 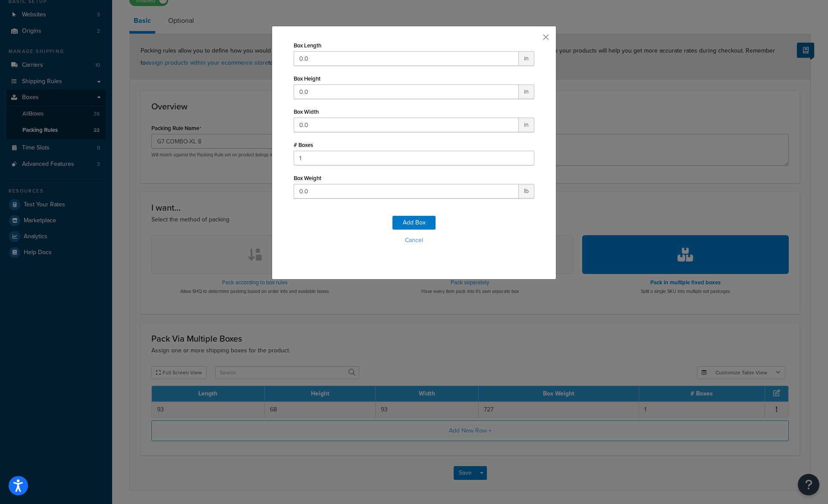 What do you see at coordinates (306, 112) in the screenshot?
I see `label: Box Width` at bounding box center [306, 112].